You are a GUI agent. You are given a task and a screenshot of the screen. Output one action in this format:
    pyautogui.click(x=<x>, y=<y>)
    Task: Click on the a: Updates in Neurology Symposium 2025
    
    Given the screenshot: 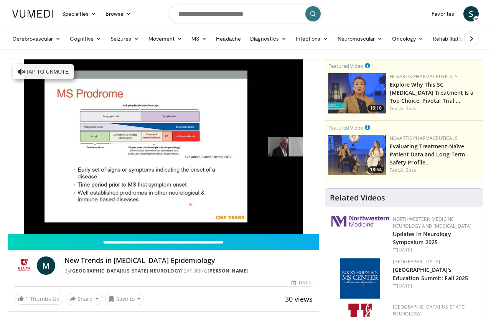 What is the action you would take?
    pyautogui.click(x=422, y=238)
    